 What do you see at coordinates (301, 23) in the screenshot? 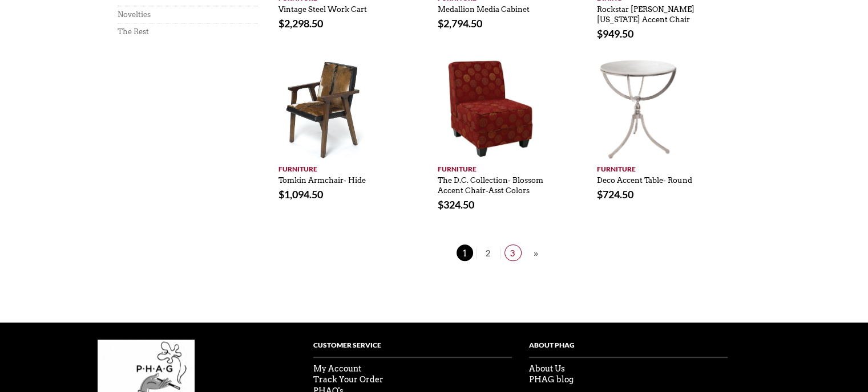
I see `bdi: 2,298.50` at bounding box center [301, 23].